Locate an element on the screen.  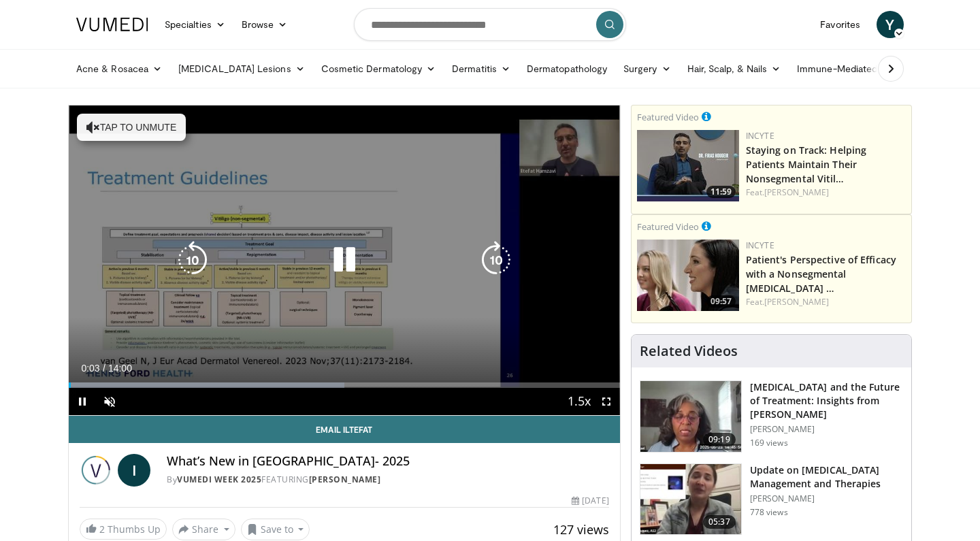
img: 2c48d197-61e9-423b-8908-6c4d7e1deb64.png.150x105_q85_crop-smart_upscale.jpg is located at coordinates (688, 275).